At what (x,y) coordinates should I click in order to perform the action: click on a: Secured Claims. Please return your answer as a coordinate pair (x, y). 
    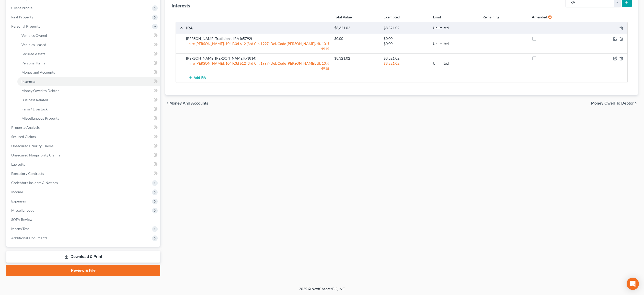
    Looking at the image, I should click on (84, 137).